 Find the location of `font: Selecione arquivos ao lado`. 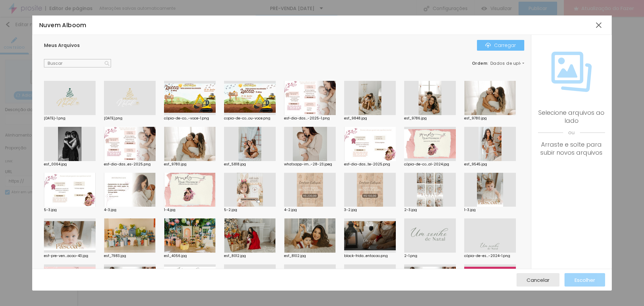

font: Selecione arquivos ao lado is located at coordinates (572, 116).